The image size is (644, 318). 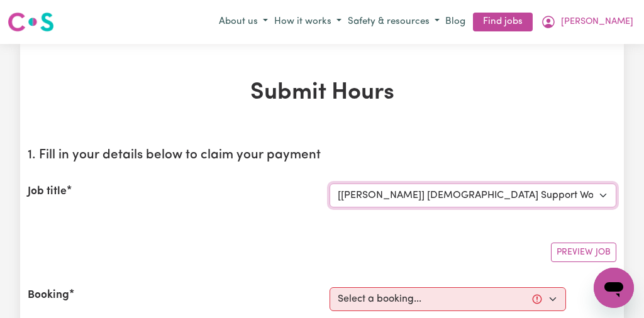 What do you see at coordinates (583, 252) in the screenshot?
I see `button: Preview Job` at bounding box center [583, 252].